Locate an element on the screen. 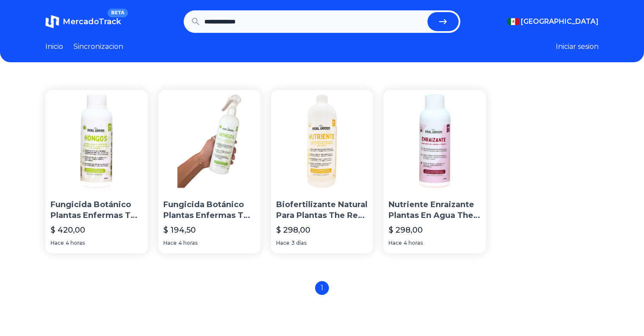 The image size is (644, 336). p: $ 194,50 is located at coordinates (179, 230).